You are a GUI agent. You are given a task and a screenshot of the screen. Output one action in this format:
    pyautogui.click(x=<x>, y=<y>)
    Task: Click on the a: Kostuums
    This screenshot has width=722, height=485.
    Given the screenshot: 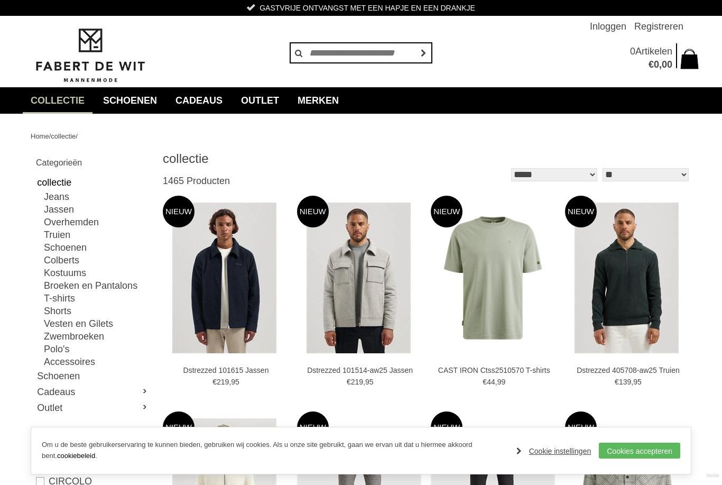 What is the action you would take?
    pyautogui.click(x=97, y=273)
    